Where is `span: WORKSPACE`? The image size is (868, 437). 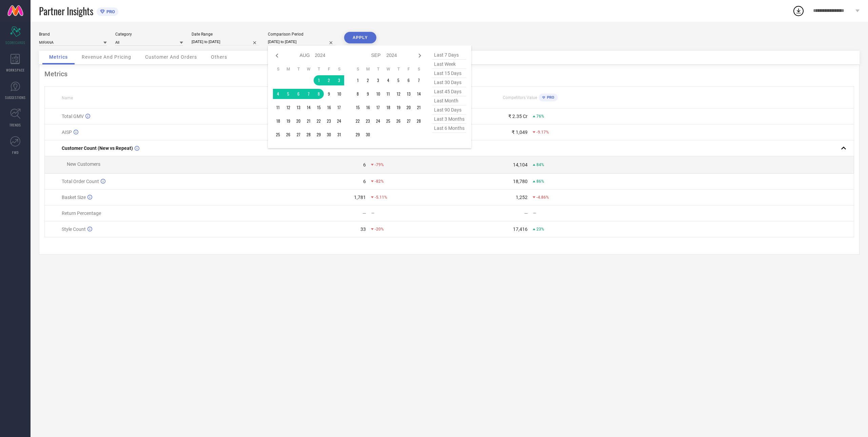 span: WORKSPACE is located at coordinates (15, 70).